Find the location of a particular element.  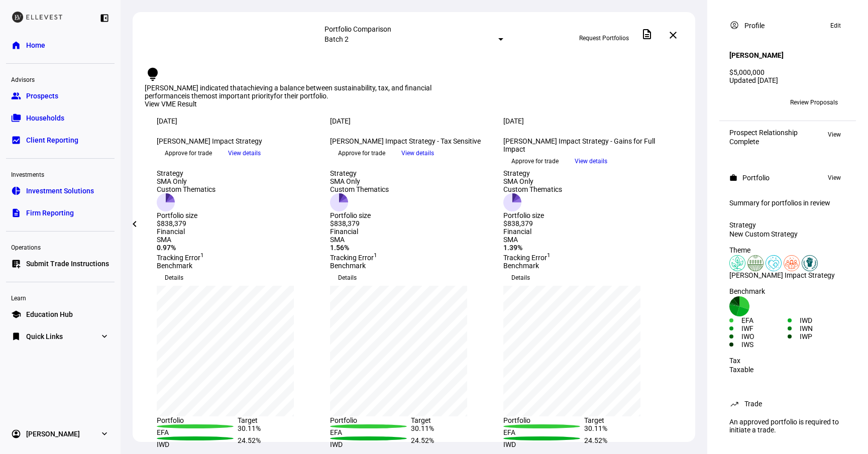

span: achieving a balance between sustainability, tax, and financial performance is located at coordinates (288, 92).